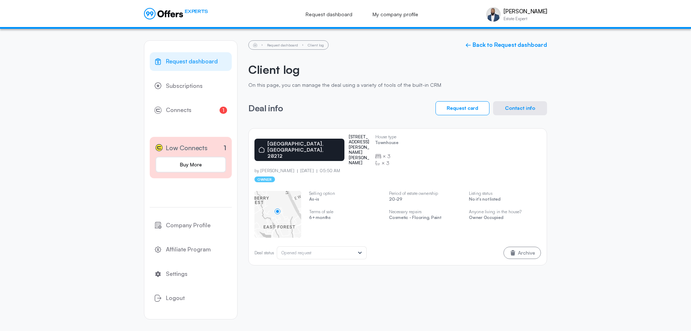  I want to click on swiper-slide: 2 / 5, so click(345, 209).